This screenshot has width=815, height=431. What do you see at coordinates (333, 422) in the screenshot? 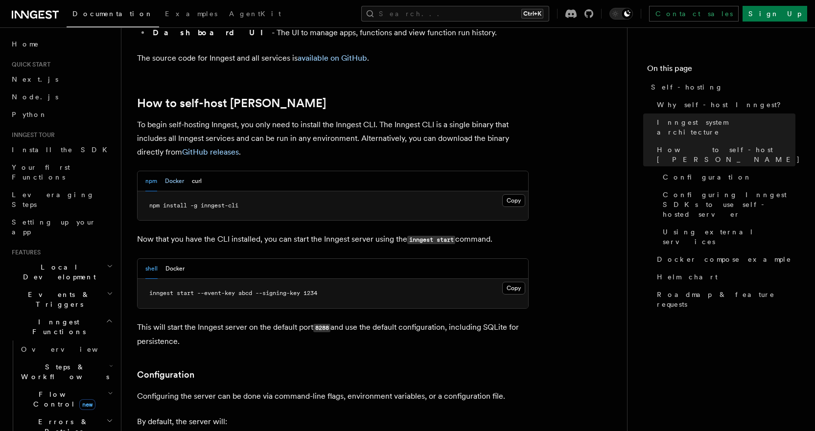
I see `p: By default, the server will:` at bounding box center [333, 422].